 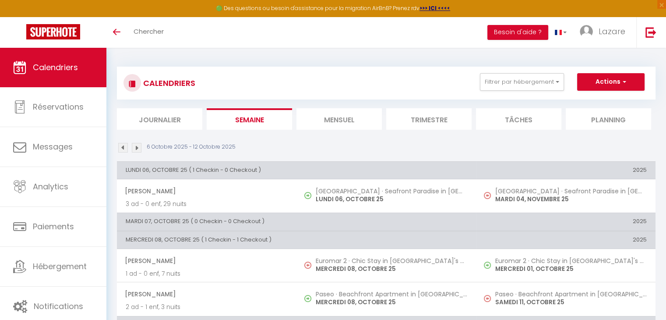 What do you see at coordinates (297, 222) in the screenshot?
I see `th: MARDI 07, OCTOBRE 25 ( 0 Checkin - 0 Checkout )` at bounding box center [297, 222].